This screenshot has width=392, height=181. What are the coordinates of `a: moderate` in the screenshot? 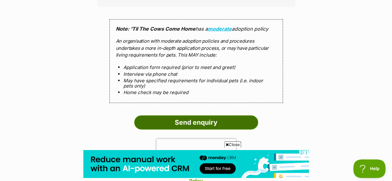 It's located at (220, 29).